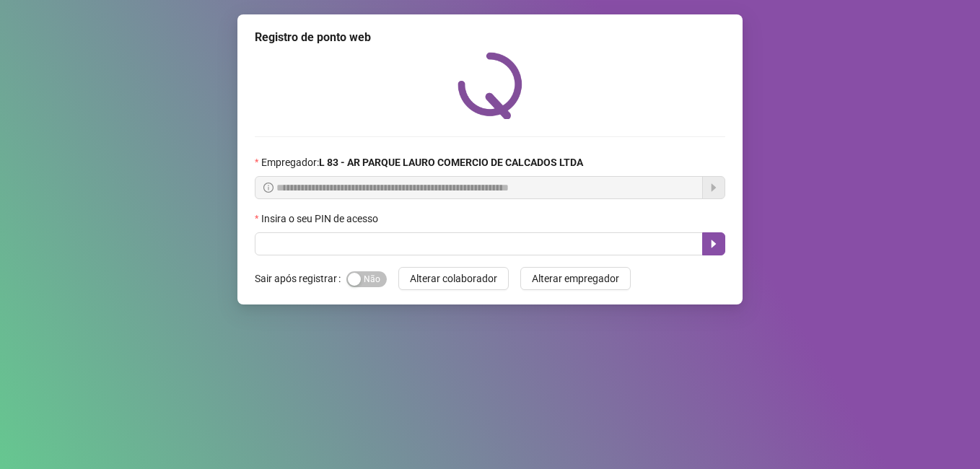  What do you see at coordinates (300, 278) in the screenshot?
I see `label: Sair após registrar` at bounding box center [300, 278].